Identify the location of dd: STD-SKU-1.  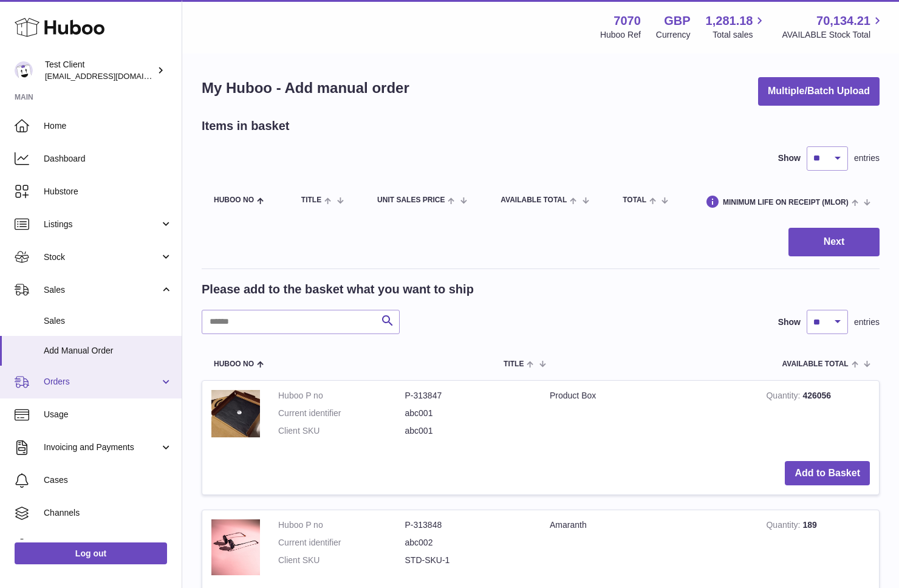
(468, 560).